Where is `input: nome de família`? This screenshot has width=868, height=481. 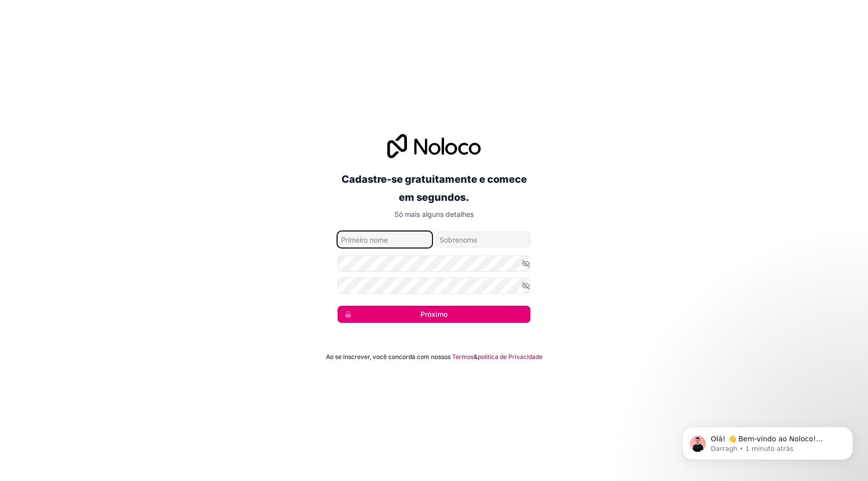
input: nome de família is located at coordinates (483, 239).